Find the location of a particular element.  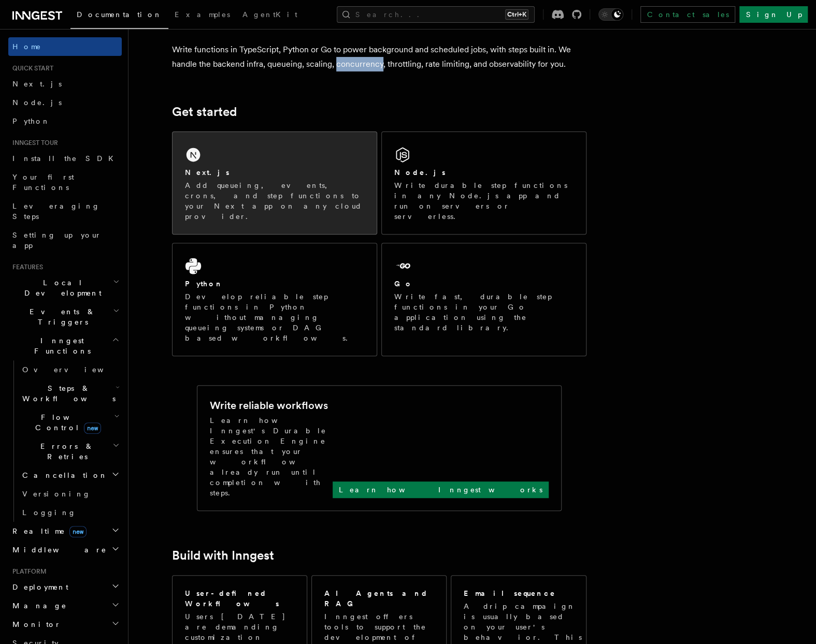

span: Platform is located at coordinates (28, 572).